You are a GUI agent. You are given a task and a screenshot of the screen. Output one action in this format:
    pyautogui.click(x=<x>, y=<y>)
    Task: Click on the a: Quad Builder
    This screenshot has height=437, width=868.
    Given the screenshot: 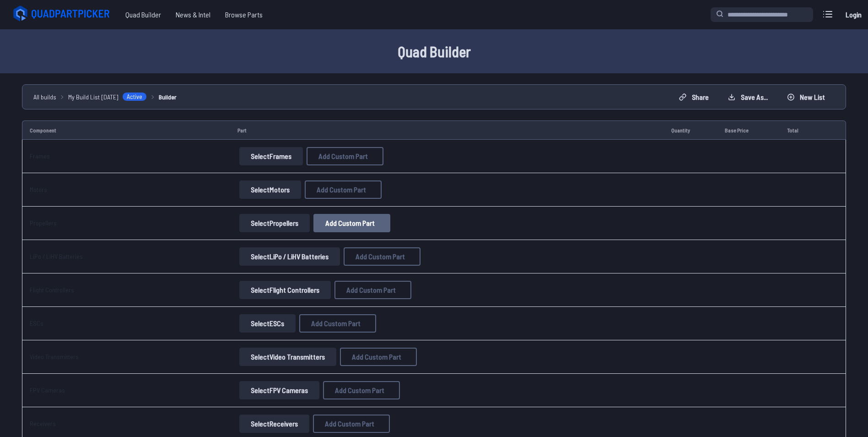 What is the action you would take?
    pyautogui.click(x=143, y=15)
    